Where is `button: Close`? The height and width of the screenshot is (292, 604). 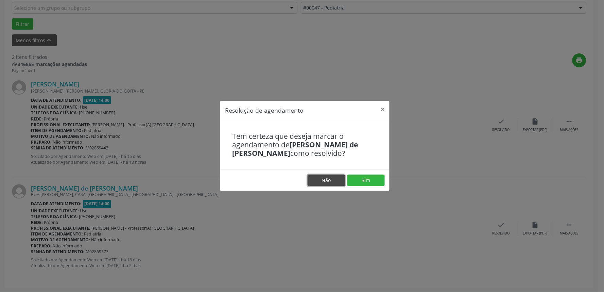
button: Close is located at coordinates (383, 109).